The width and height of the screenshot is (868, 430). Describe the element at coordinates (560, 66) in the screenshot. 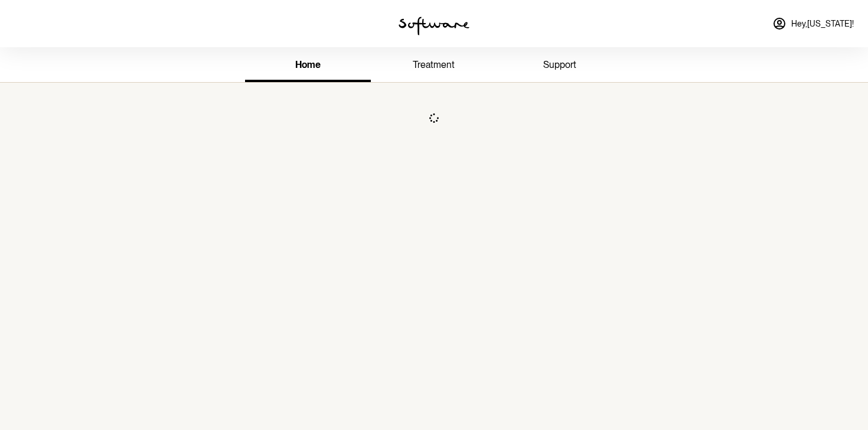

I see `a: support` at that location.